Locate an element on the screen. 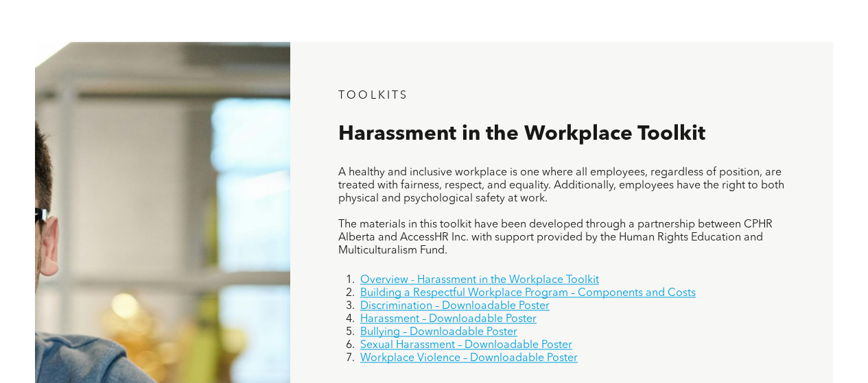  a: Overview - Harassment in the Workplace Toolkit is located at coordinates (480, 280).